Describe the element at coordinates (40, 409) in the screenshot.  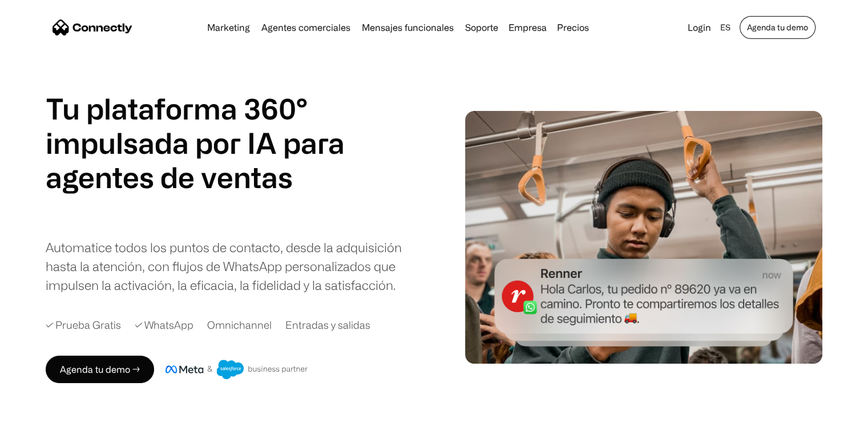
I see `aside: Language selected: Español` at that location.